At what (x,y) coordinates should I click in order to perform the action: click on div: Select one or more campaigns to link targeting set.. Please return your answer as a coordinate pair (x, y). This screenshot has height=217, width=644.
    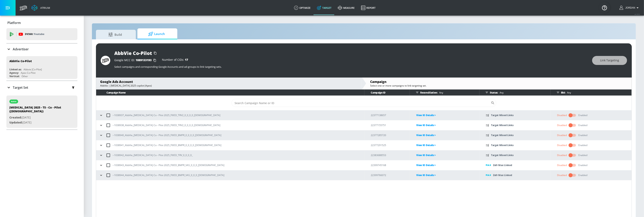
    Looking at the image, I should click on (499, 86).